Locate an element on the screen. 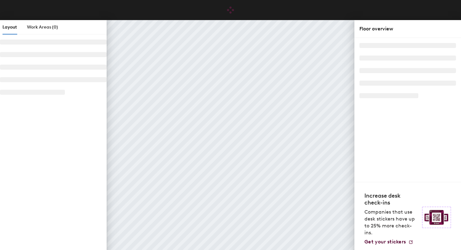 The image size is (461, 250). h4: Increase desk check-ins is located at coordinates (392, 199).